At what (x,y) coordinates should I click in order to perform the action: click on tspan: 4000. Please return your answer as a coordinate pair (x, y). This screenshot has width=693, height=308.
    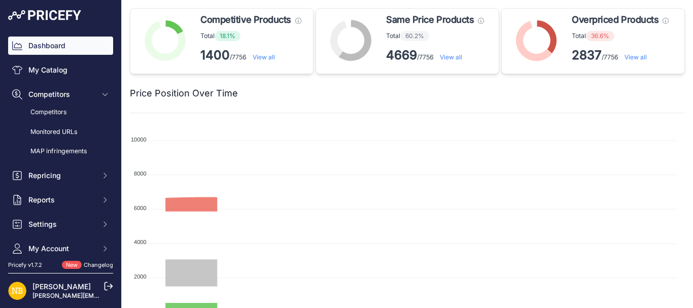
    Looking at the image, I should click on (140, 242).